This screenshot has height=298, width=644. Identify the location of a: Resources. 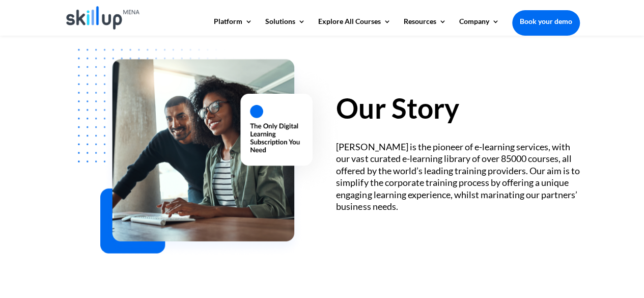
(425, 27).